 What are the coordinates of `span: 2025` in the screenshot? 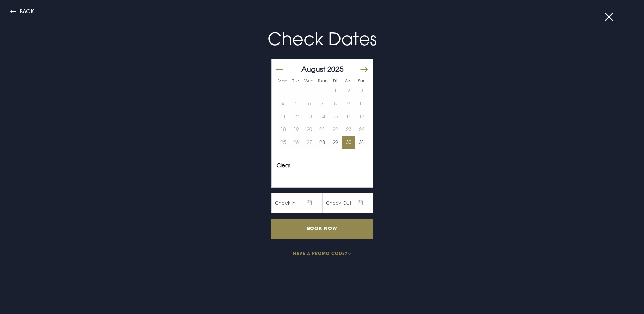 It's located at (336, 69).